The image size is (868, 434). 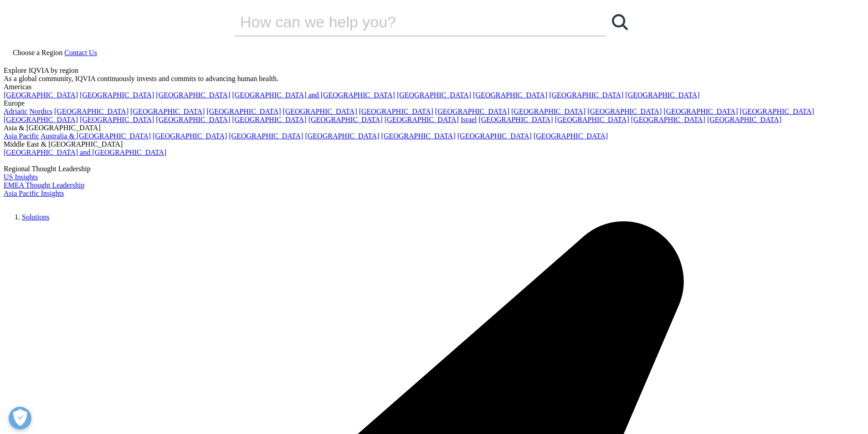 I want to click on a: Asia Pacific Insights, so click(x=34, y=193).